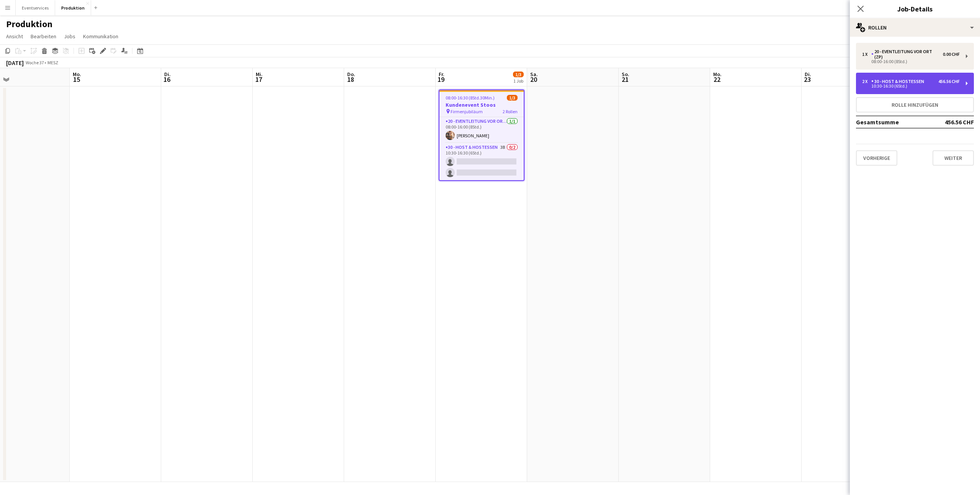  What do you see at coordinates (15, 37) in the screenshot?
I see `span: Ansicht` at bounding box center [15, 37].